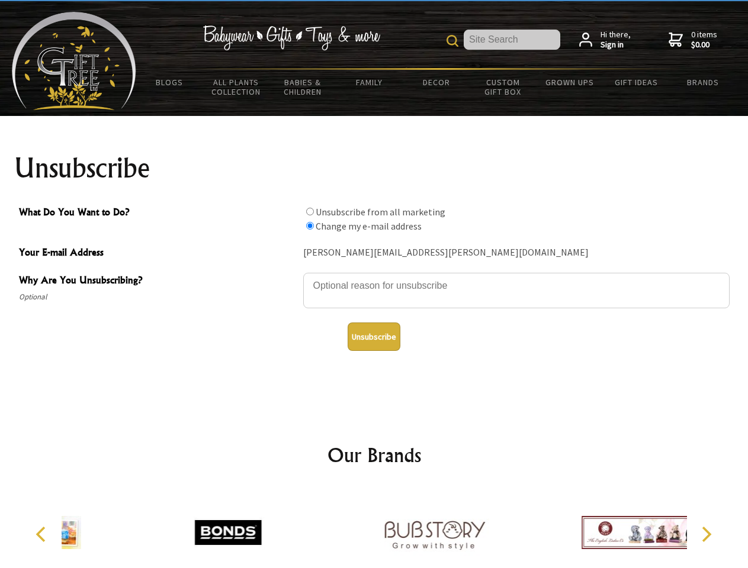 Image resolution: width=748 pixels, height=568 pixels. Describe the element at coordinates (615, 45) in the screenshot. I see `strong: Sign in` at that location.